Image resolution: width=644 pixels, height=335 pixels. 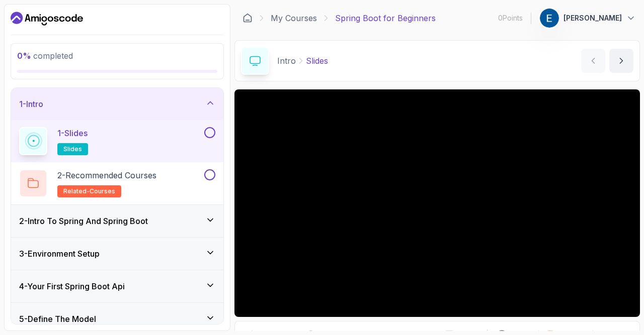 What do you see at coordinates (550, 18) in the screenshot?
I see `img: user profile image` at bounding box center [550, 18].